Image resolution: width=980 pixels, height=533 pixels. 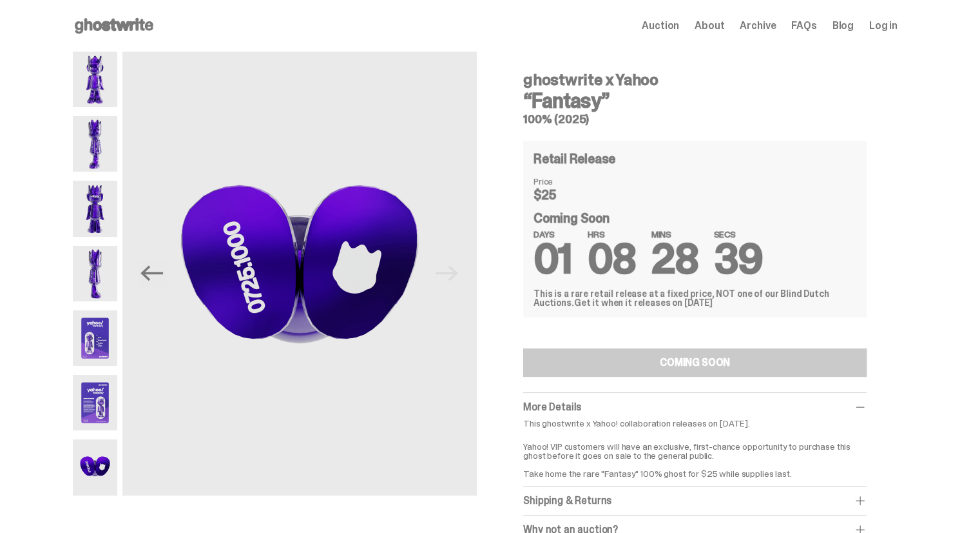 I want to click on a: About, so click(x=709, y=26).